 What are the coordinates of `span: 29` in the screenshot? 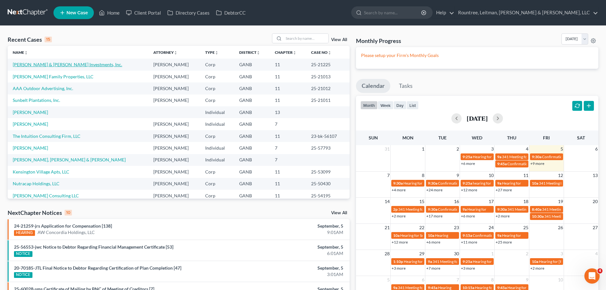 It's located at (422, 253).